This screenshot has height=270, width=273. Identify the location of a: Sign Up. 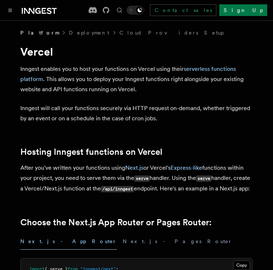
(243, 10).